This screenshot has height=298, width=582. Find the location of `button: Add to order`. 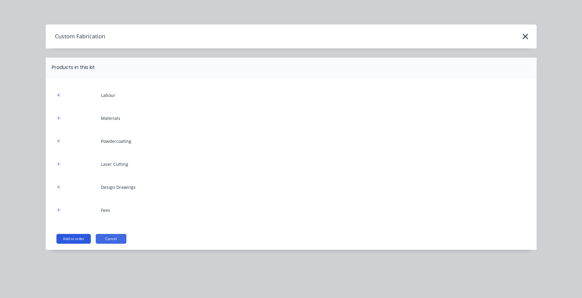

button: Add to order is located at coordinates (74, 239).